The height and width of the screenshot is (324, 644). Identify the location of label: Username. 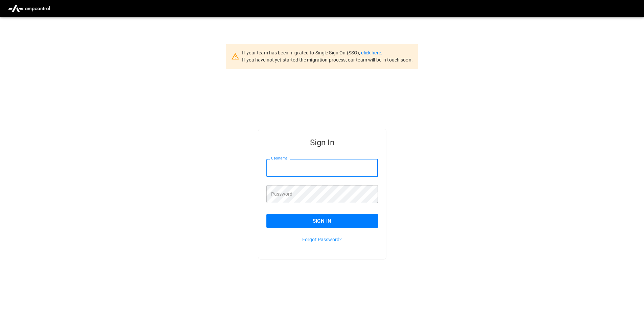
(279, 158).